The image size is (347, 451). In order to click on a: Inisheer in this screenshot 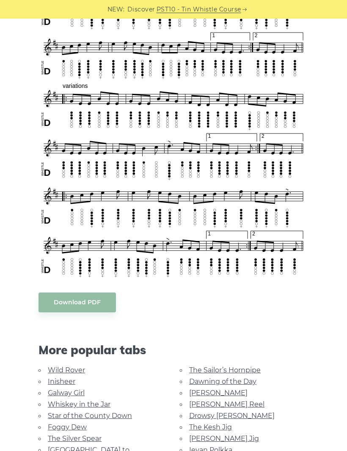, I will do `click(61, 381)`.